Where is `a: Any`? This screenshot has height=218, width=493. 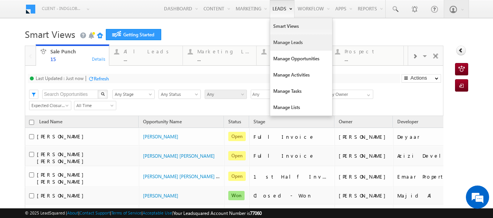 a: Any is located at coordinates (225, 94).